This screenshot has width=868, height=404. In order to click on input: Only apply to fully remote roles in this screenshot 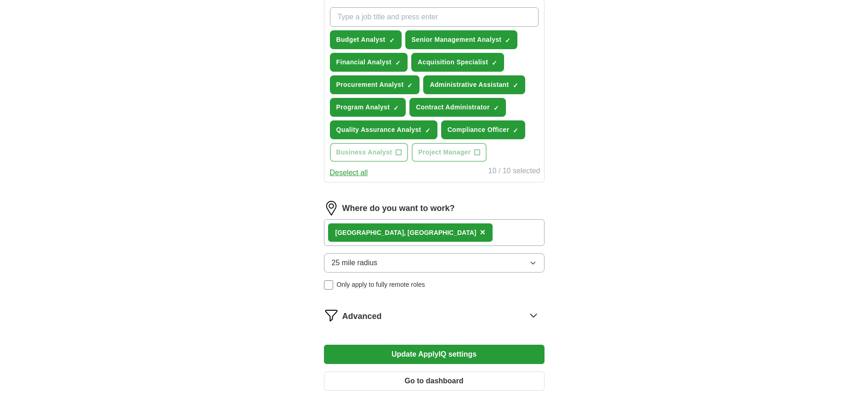, I will do `click(329, 285)`.